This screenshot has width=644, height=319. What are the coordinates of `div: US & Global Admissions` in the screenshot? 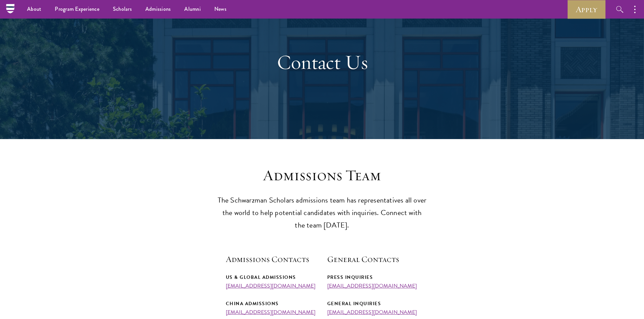 It's located at (271, 277).